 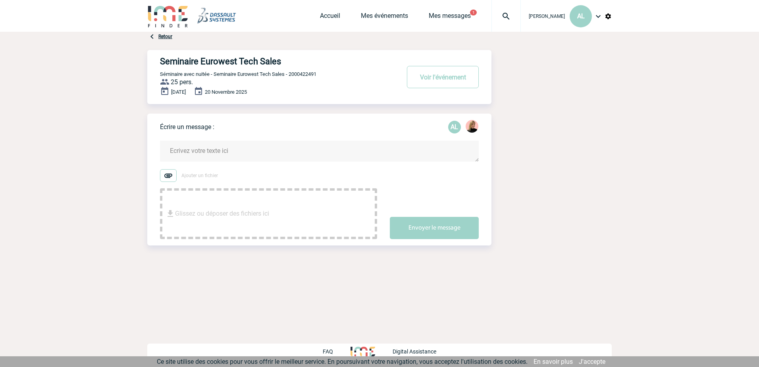 What do you see at coordinates (330, 17) in the screenshot?
I see `a: Accueil` at bounding box center [330, 17].